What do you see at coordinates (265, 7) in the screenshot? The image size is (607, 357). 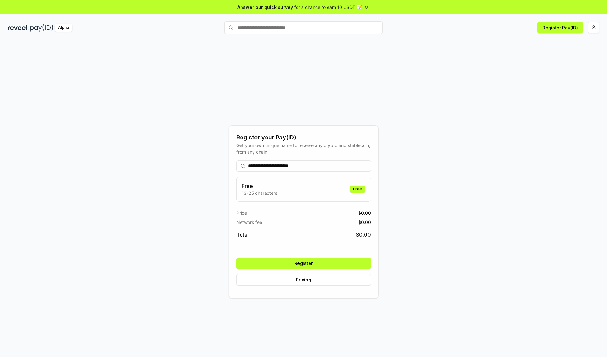 I see `span: Answer our quick survey` at bounding box center [265, 7].